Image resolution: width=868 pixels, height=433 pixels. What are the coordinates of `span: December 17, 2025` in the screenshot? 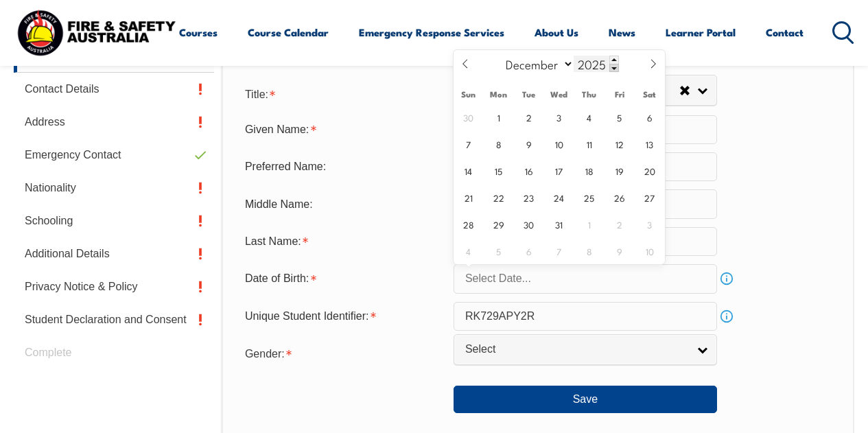 It's located at (559, 171).